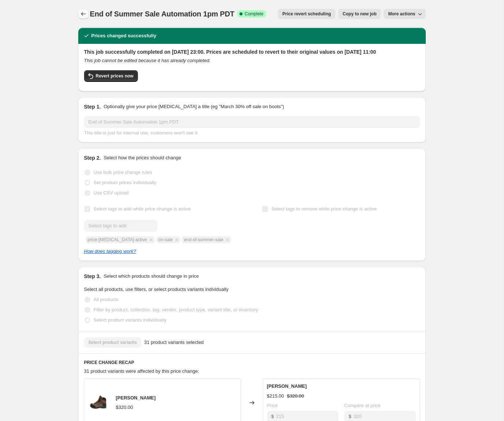  Describe the element at coordinates (176, 310) in the screenshot. I see `span: Filter by product, collection, tag, vendor, product type, variant title, or inventory` at that location.